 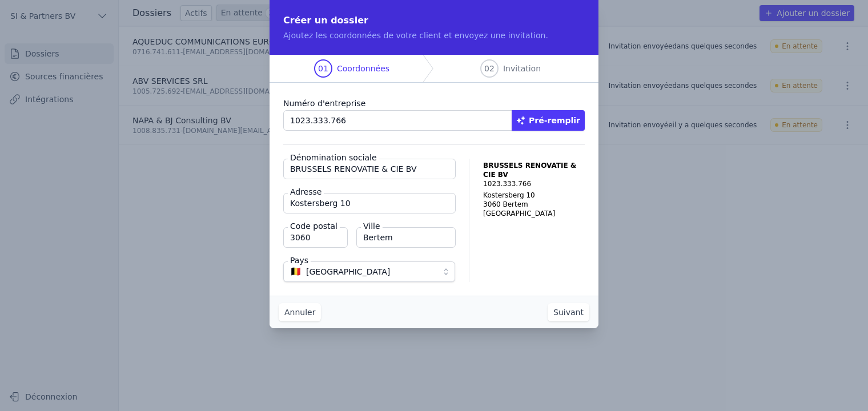 I want to click on span: 02, so click(x=489, y=69).